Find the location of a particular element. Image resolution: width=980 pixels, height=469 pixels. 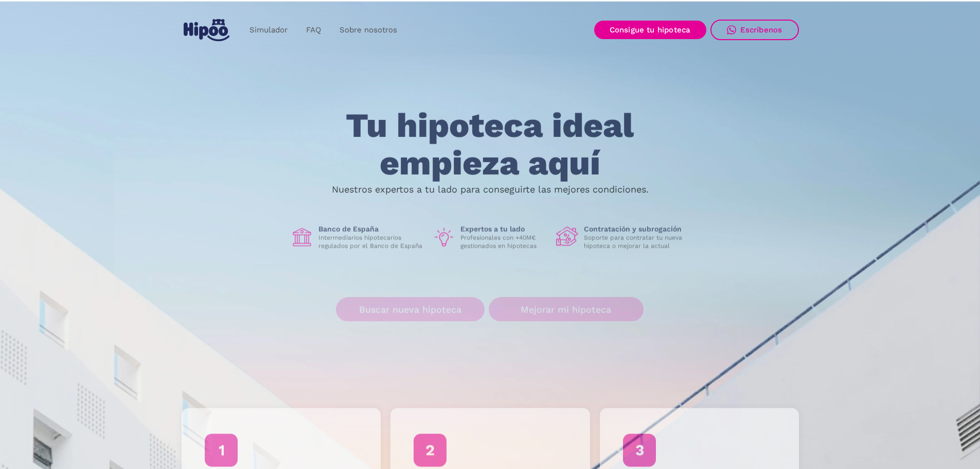

a: home is located at coordinates (207, 30).